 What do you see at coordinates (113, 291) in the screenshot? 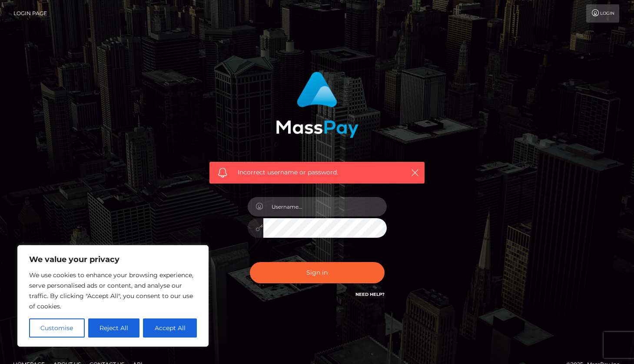
I see `p: We use cookies to enhance your browsing experience, serve personalised ads or content, and analys...` at bounding box center [113, 291].